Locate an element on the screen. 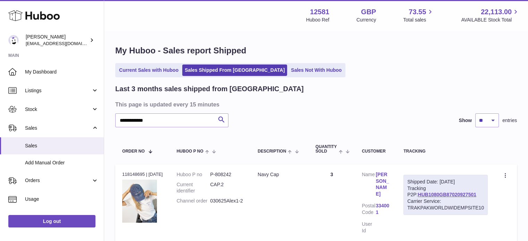 The width and height of the screenshot is (528, 241). a: Current Sales with Huboo is located at coordinates (148, 70).